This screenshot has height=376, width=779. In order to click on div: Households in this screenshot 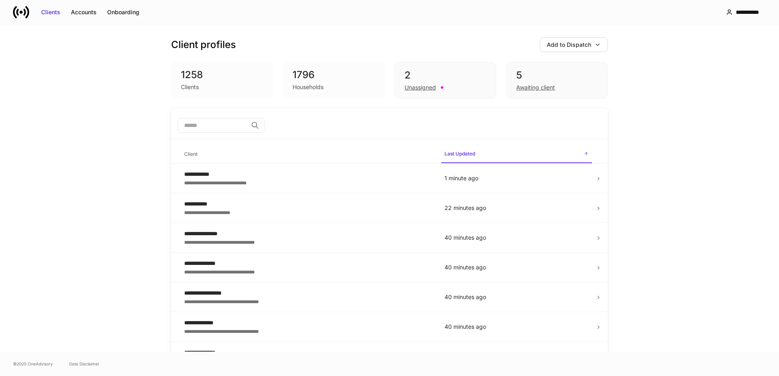, I will do `click(308, 87)`.